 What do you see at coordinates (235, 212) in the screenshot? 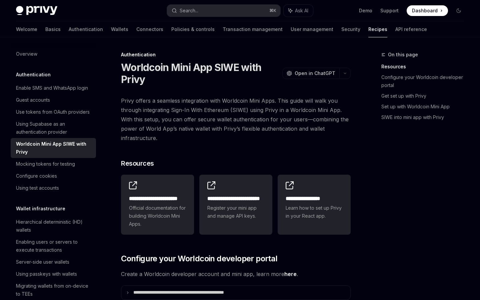
I see `span: Register your mini app and manage API keys.` at bounding box center [235, 212].